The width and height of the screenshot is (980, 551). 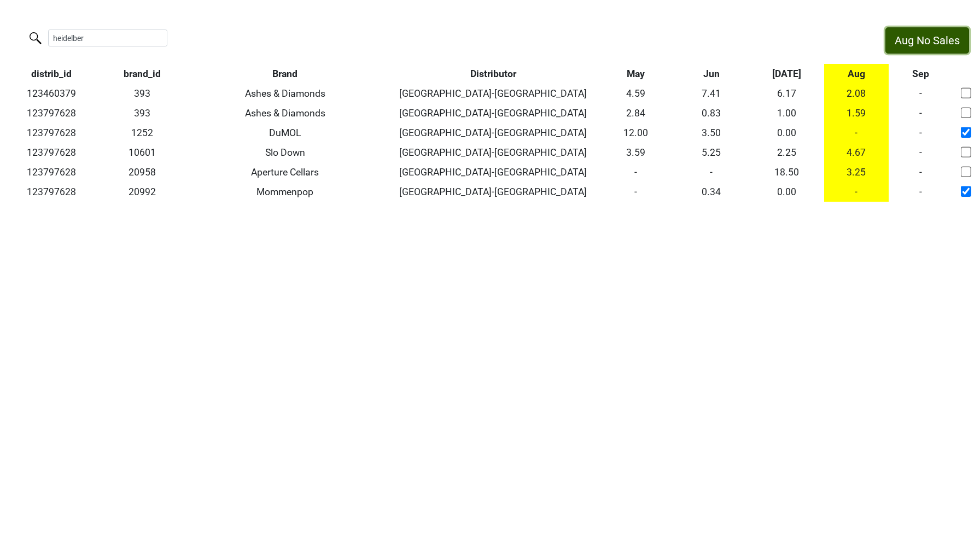 What do you see at coordinates (786, 172) in the screenshot?
I see `td: 18.50` at bounding box center [786, 172].